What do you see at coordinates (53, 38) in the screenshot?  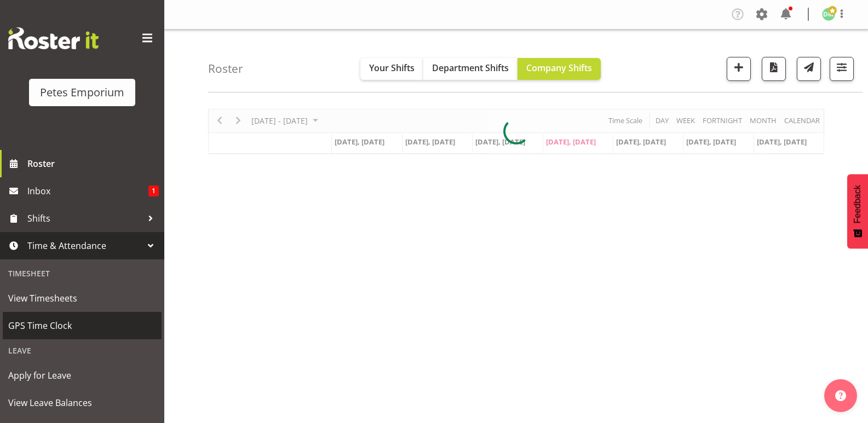 I see `img: Rosterit website logo` at bounding box center [53, 38].